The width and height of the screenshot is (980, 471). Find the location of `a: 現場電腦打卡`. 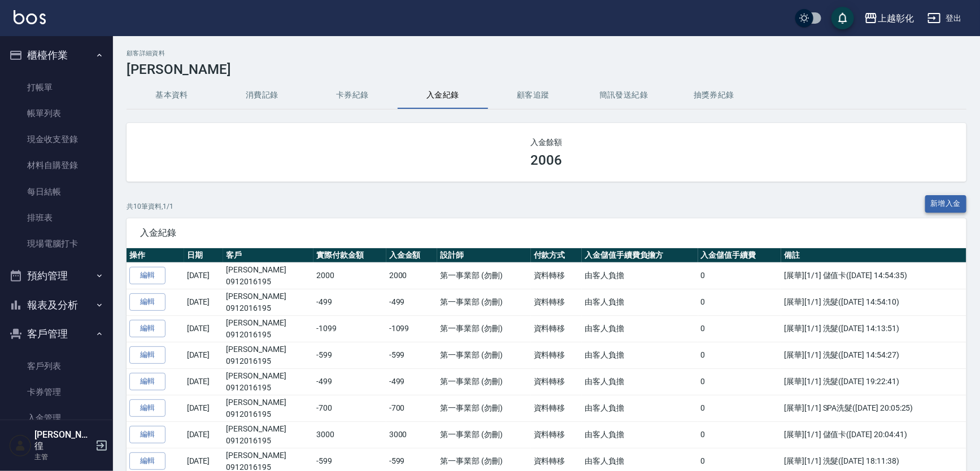

a: 現場電腦打卡 is located at coordinates (57, 244).